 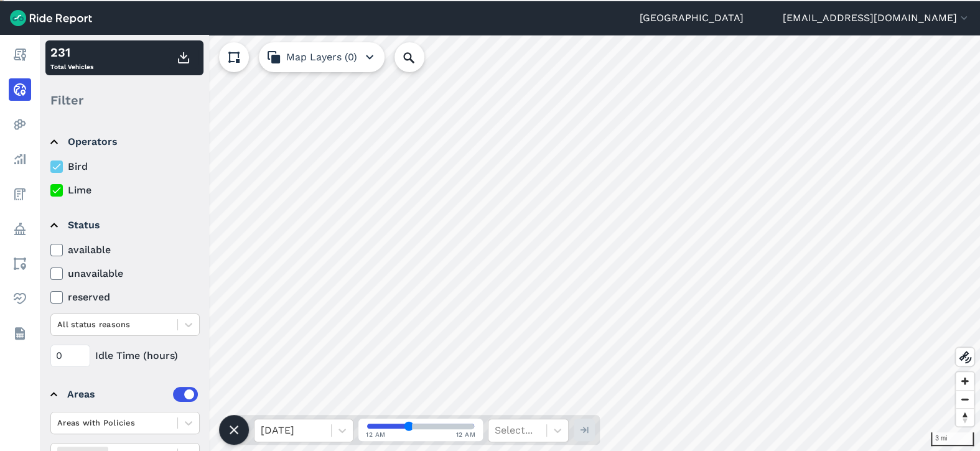 I want to click on button: Zoom in, so click(x=965, y=381).